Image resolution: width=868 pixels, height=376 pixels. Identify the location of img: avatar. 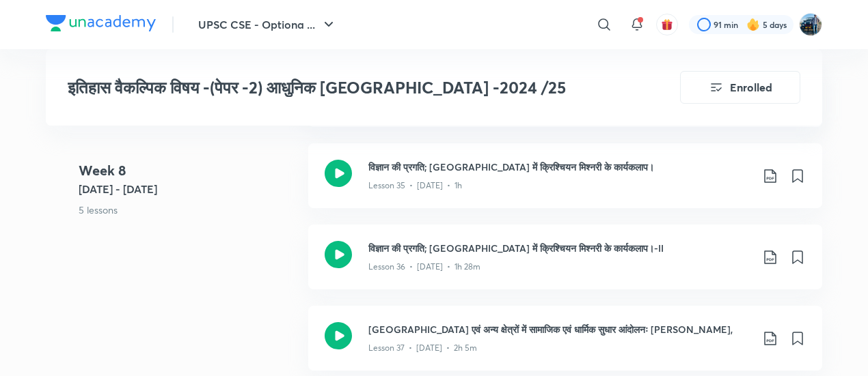
(667, 25).